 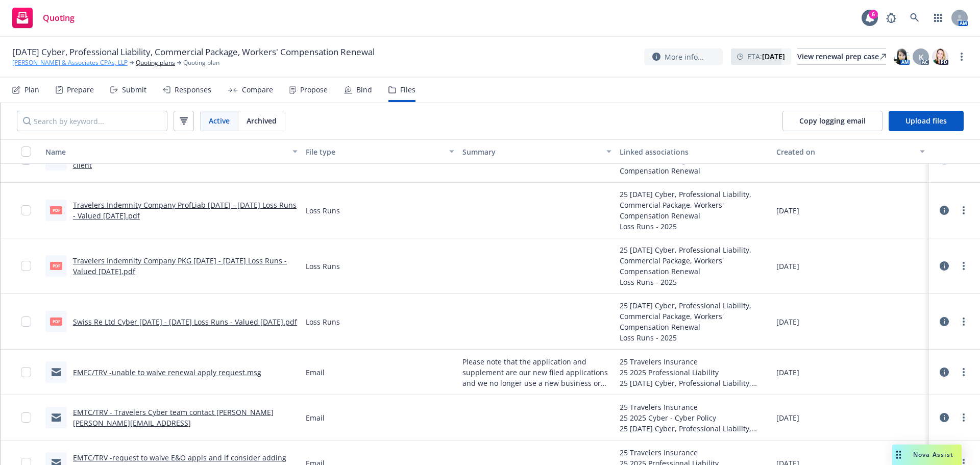 What do you see at coordinates (926, 121) in the screenshot?
I see `span: Upload files` at bounding box center [926, 121].